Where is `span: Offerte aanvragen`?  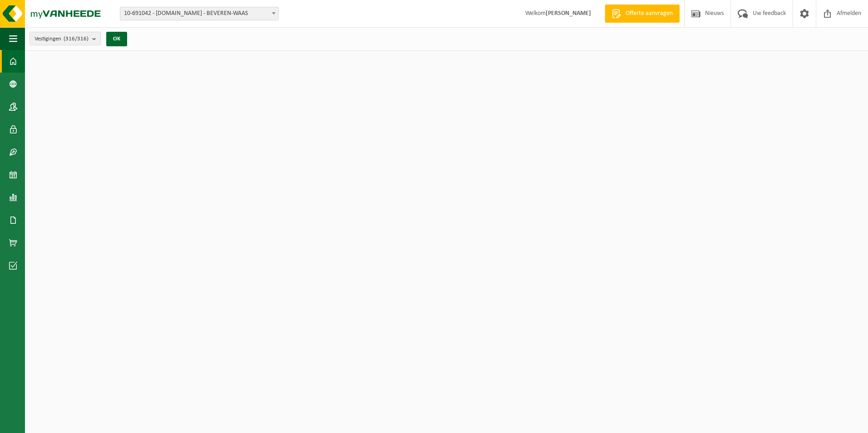
span: Offerte aanvragen is located at coordinates (649, 13).